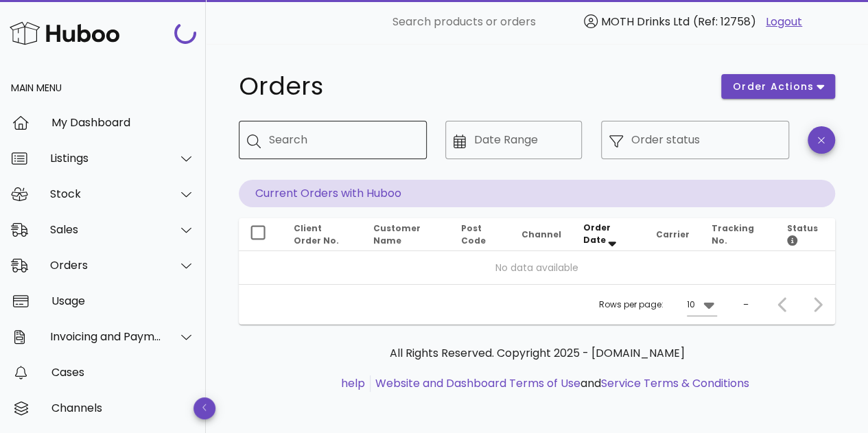 The width and height of the screenshot is (868, 433). I want to click on span: order actions, so click(774, 87).